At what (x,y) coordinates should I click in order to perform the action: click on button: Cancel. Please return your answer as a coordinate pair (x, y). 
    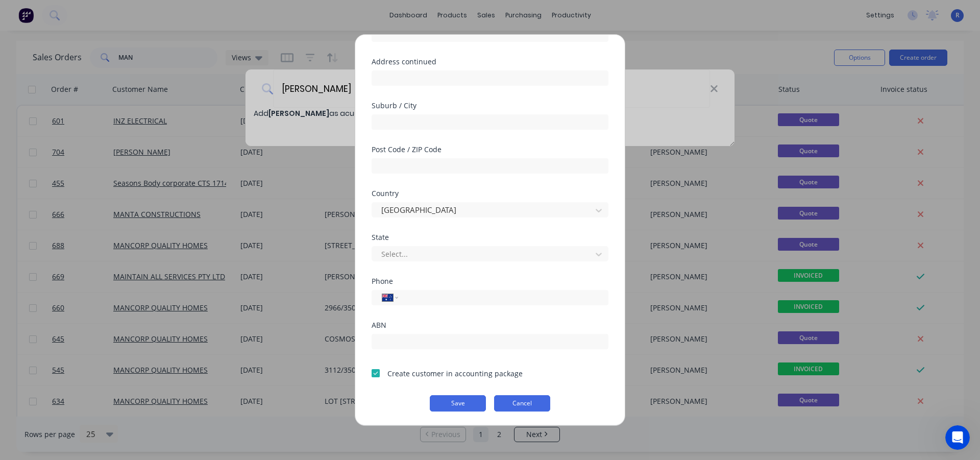
    Looking at the image, I should click on (522, 403).